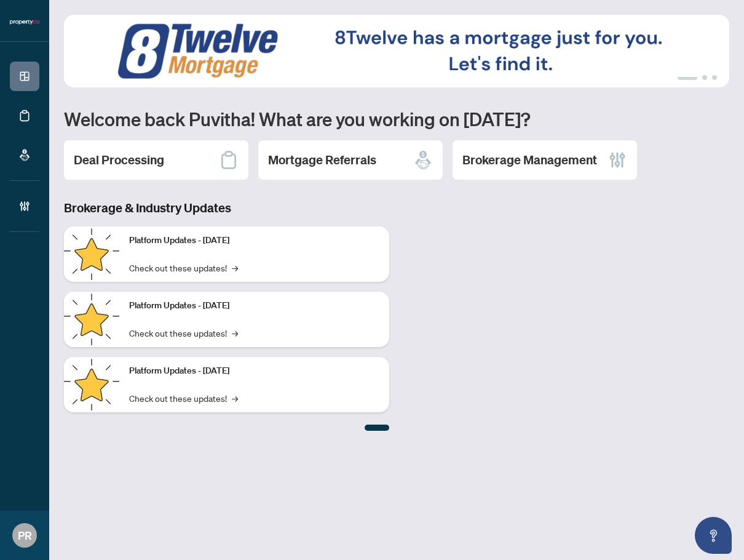 This screenshot has height=560, width=744. What do you see at coordinates (322, 160) in the screenshot?
I see `h2: Mortgage Referrals` at bounding box center [322, 160].